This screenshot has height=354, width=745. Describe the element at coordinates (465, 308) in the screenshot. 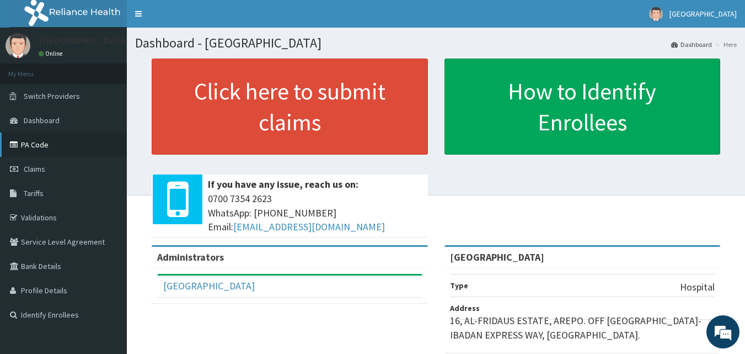

I see `b: Address` at that location.